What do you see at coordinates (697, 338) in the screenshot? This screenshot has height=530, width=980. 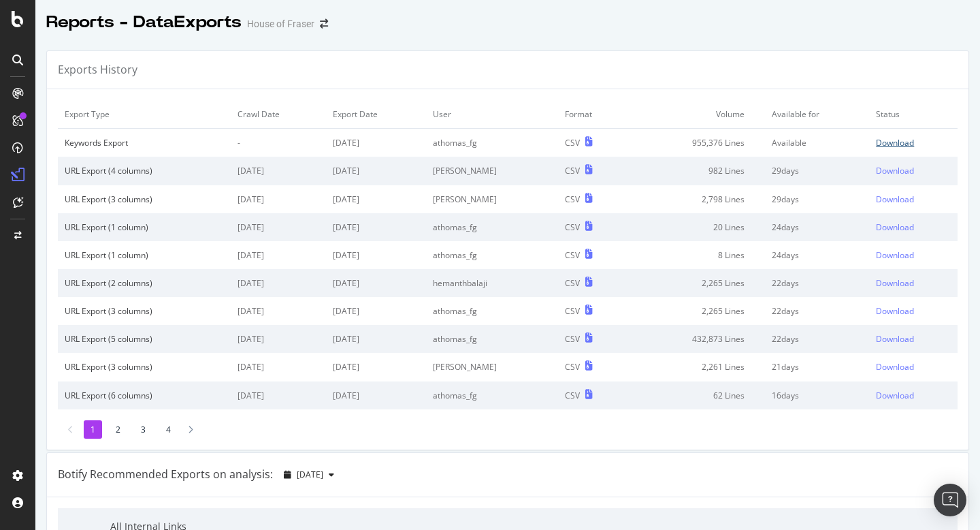 I see `td: 432,873 Lines` at bounding box center [697, 338].